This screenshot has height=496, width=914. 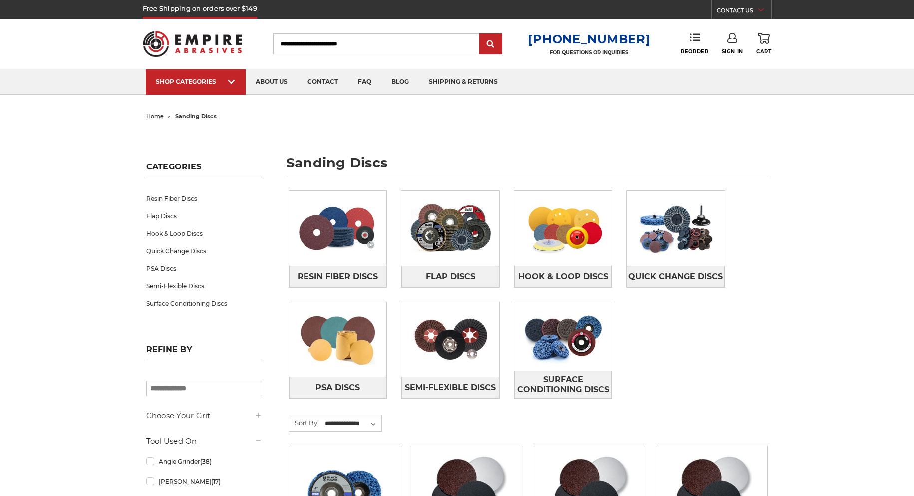 What do you see at coordinates (676, 229) in the screenshot?
I see `img: Quick Change Discs` at bounding box center [676, 229].